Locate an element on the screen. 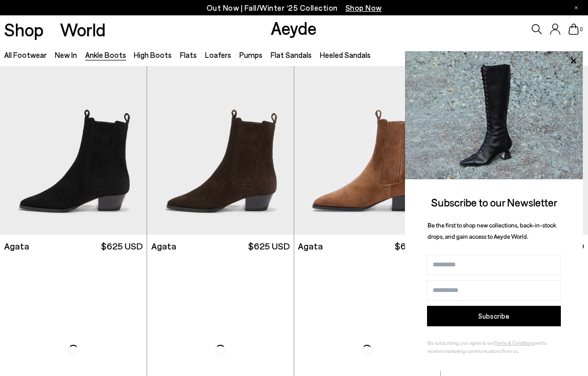 The image size is (588, 376). a: Flats is located at coordinates (188, 55).